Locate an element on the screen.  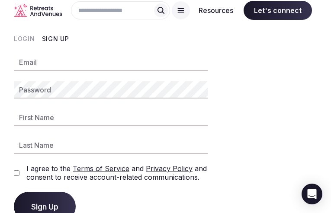
span: Sign Up is located at coordinates (45, 207).